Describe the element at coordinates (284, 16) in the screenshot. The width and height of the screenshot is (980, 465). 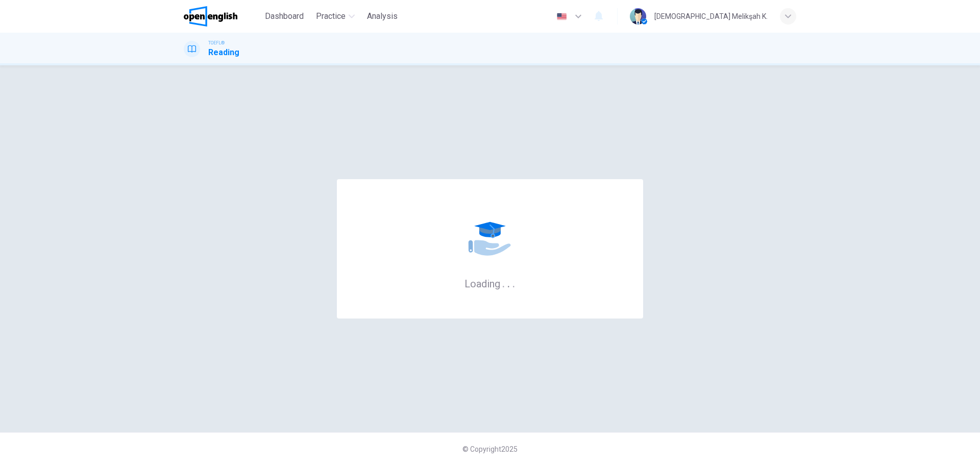
I see `a: Dashboard` at that location.